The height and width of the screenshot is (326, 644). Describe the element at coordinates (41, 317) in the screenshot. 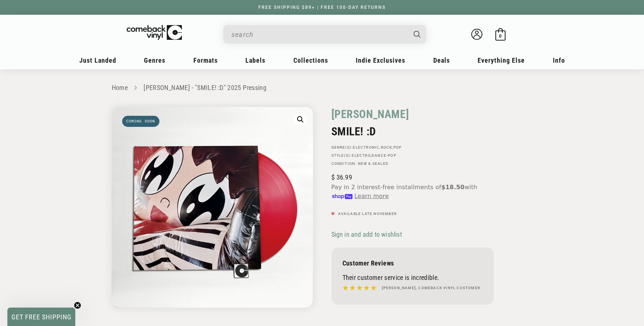

I see `span: GET FREE SHIPPING` at that location.